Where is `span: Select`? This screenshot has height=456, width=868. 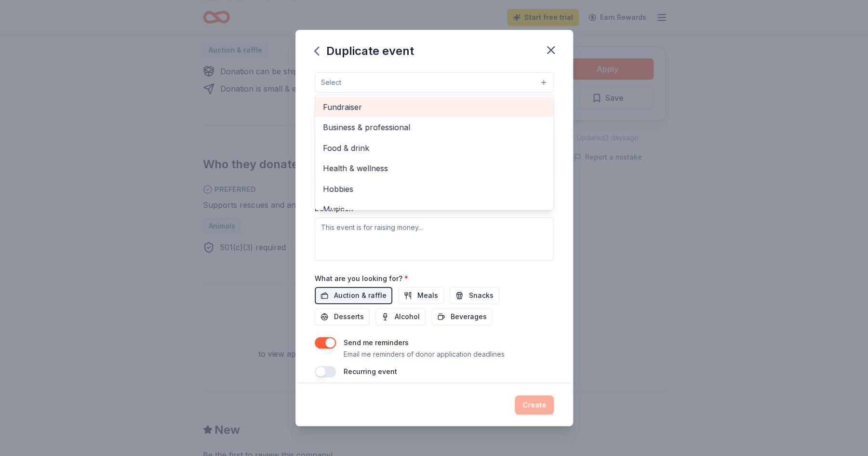
span: Select is located at coordinates (331, 82).